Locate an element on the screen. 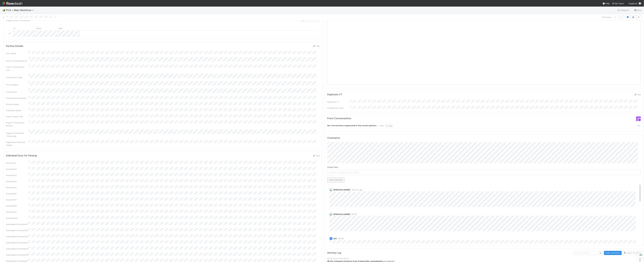  img: avatar_cd4e5e5e-3003-49e5-bc76-fd776f359de9.png is located at coordinates (331, 190).